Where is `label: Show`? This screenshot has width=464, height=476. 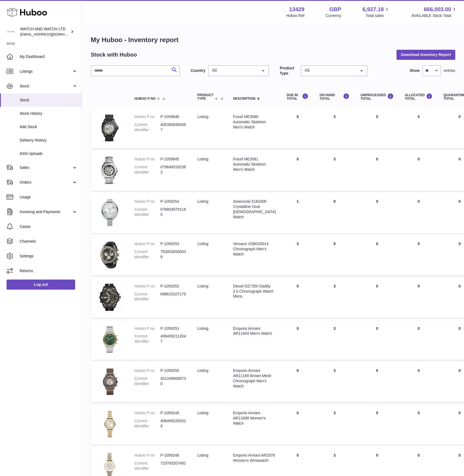 label: Show is located at coordinates (414, 71).